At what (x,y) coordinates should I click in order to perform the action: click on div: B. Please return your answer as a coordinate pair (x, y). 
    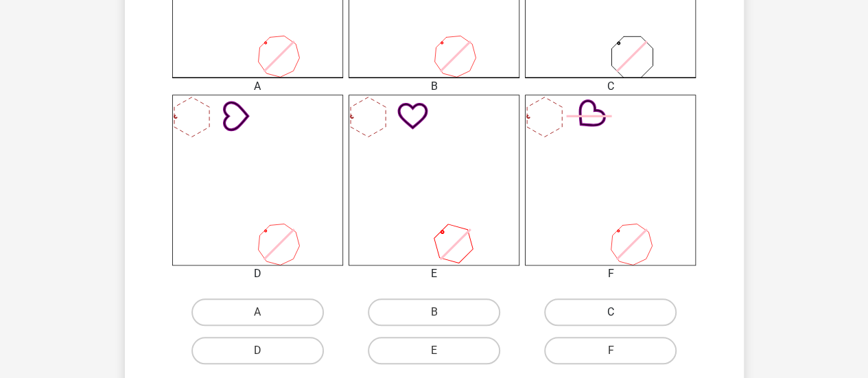
    Looking at the image, I should click on (434, 86).